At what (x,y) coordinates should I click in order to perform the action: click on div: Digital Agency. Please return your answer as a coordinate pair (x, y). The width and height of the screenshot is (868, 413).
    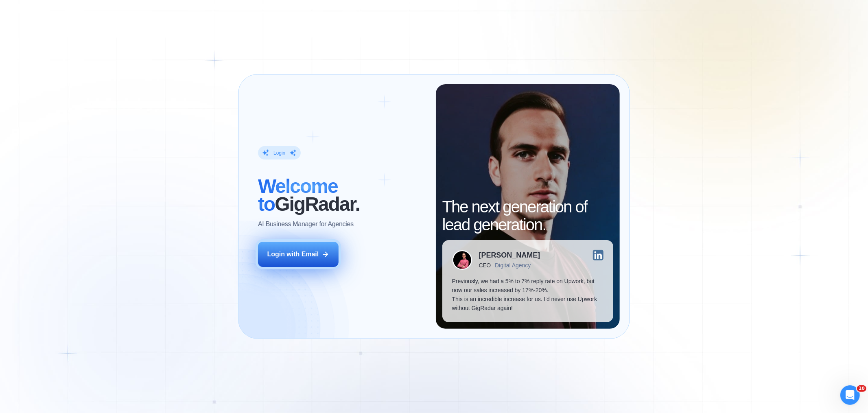
    Looking at the image, I should click on (513, 265).